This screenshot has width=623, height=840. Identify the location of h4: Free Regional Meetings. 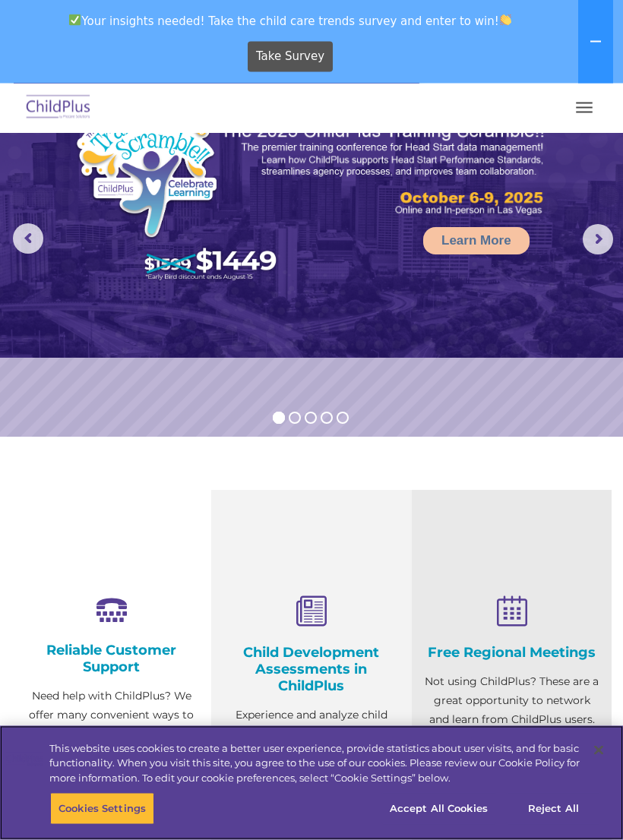
(511, 653).